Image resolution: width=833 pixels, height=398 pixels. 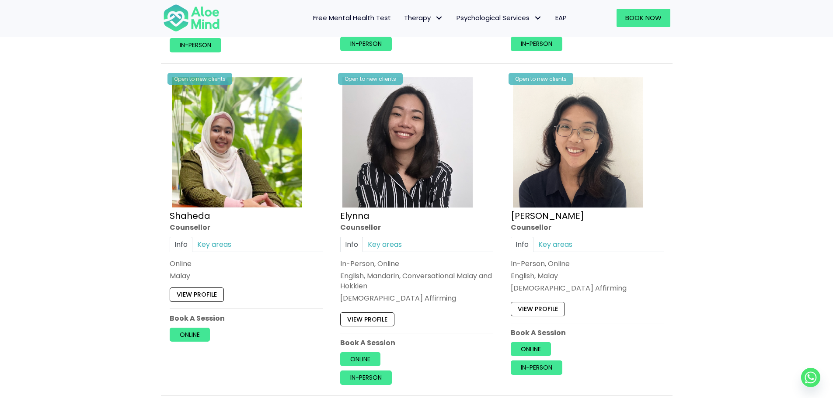 What do you see at coordinates (424, 17) in the screenshot?
I see `span: Therapy` at bounding box center [424, 17].